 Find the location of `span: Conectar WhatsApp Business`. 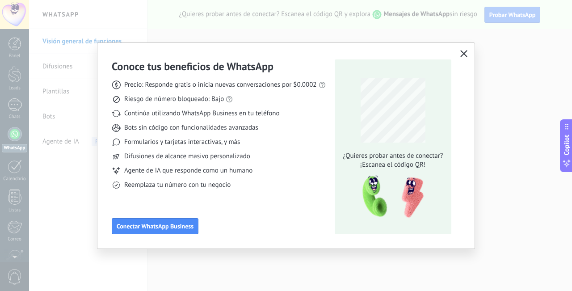

span: Conectar WhatsApp Business is located at coordinates (155, 226).